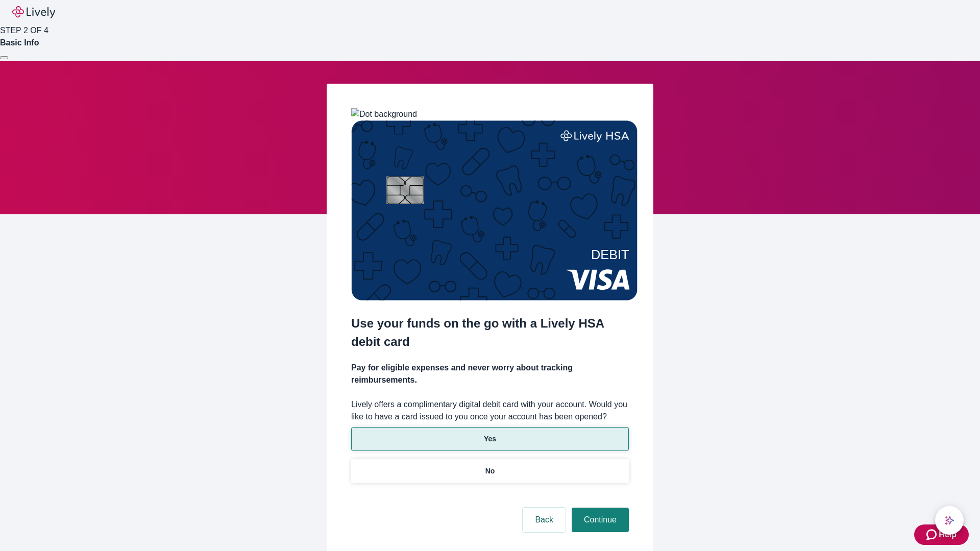  What do you see at coordinates (490, 471) in the screenshot?
I see `button: No` at bounding box center [490, 471].